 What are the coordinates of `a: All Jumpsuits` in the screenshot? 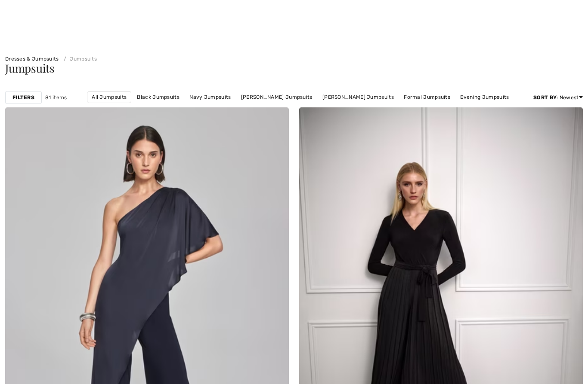 It's located at (109, 97).